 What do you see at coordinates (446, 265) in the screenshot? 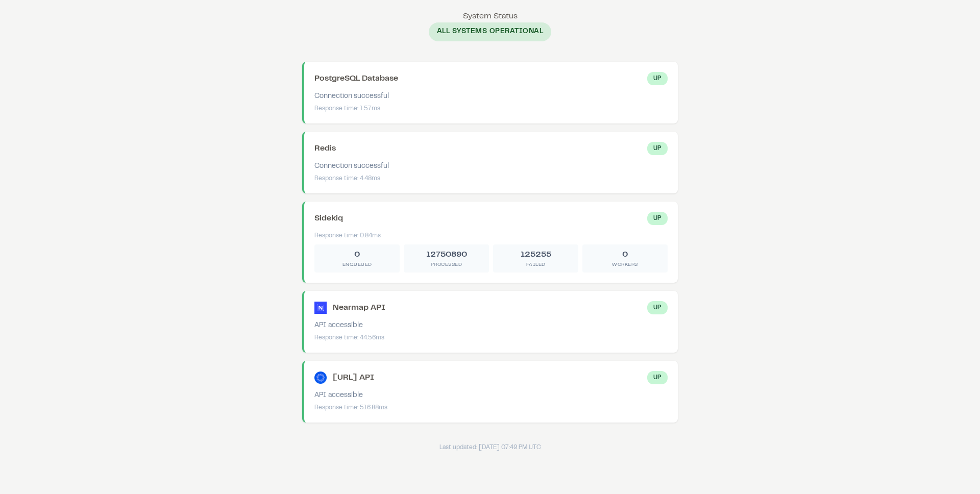
I see `div: Processed` at bounding box center [446, 265].